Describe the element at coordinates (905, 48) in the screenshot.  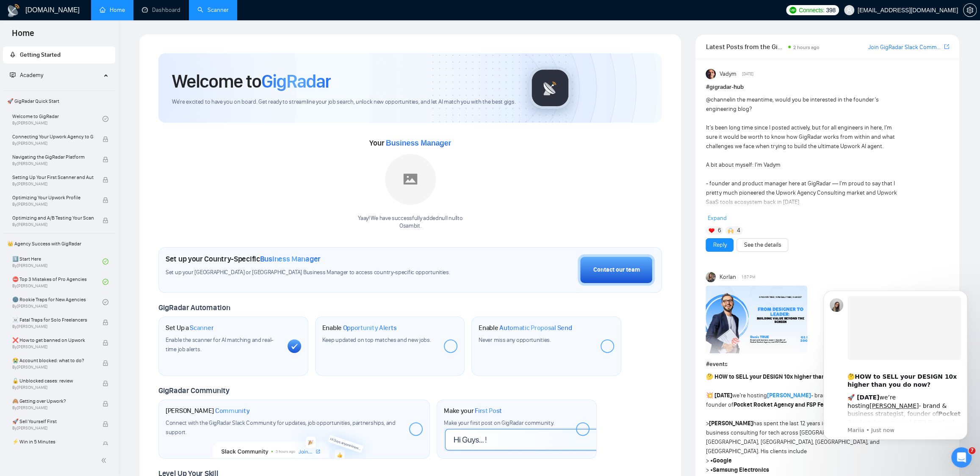
I see `a: Join GigRadar Slack Community` at that location.